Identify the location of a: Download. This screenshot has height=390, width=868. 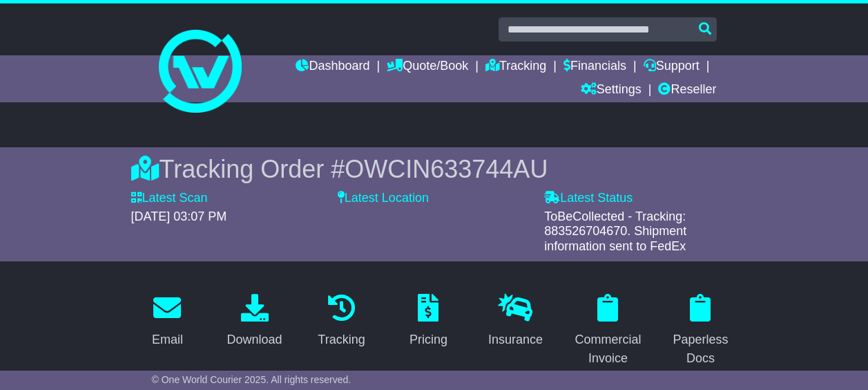
(254, 322).